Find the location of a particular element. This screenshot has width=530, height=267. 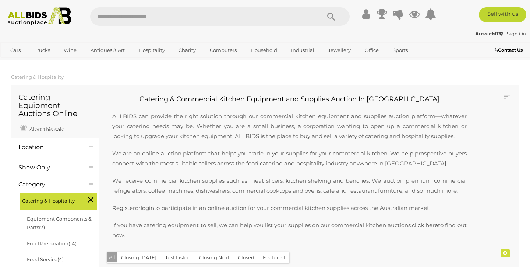

a: Industrial is located at coordinates (303, 50).